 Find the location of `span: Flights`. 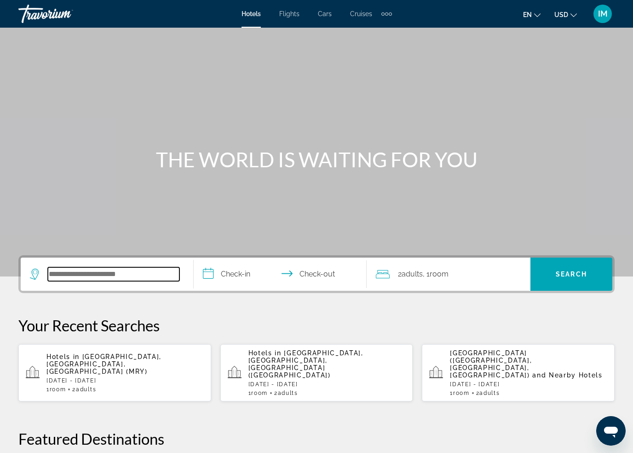

span: Flights is located at coordinates (290, 14).